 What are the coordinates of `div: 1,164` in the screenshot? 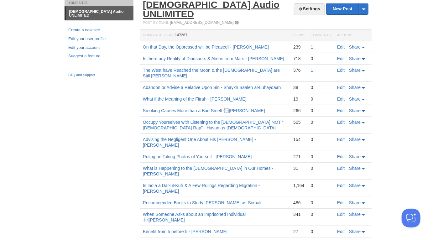 It's located at (299, 186).